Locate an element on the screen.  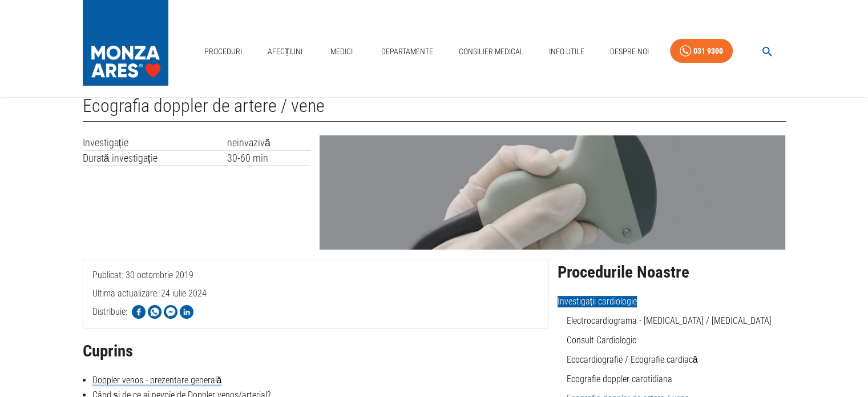
a: 031 9300 is located at coordinates (702, 51).